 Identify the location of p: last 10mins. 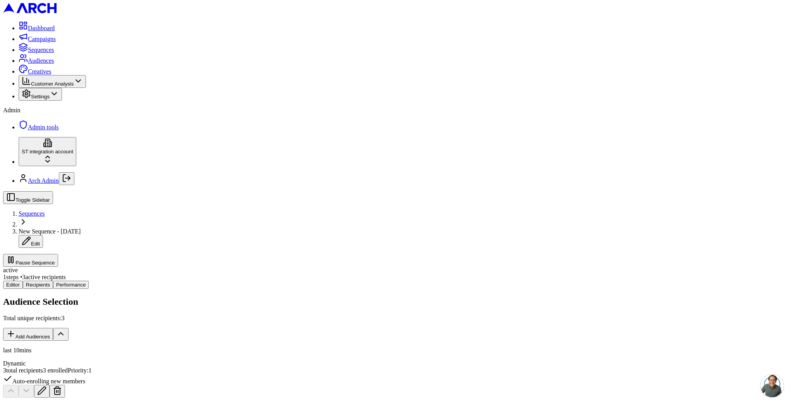
(396, 350).